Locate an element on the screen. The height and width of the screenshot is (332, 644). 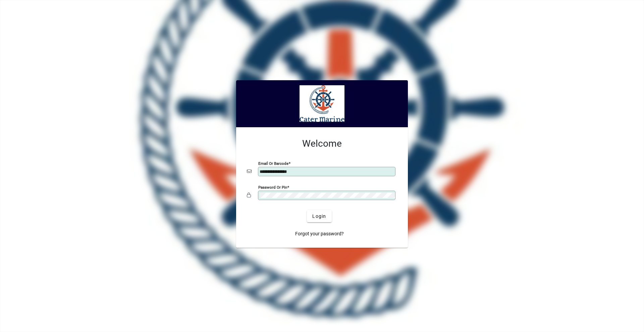
span: Forgot your password? is located at coordinates (319, 233).